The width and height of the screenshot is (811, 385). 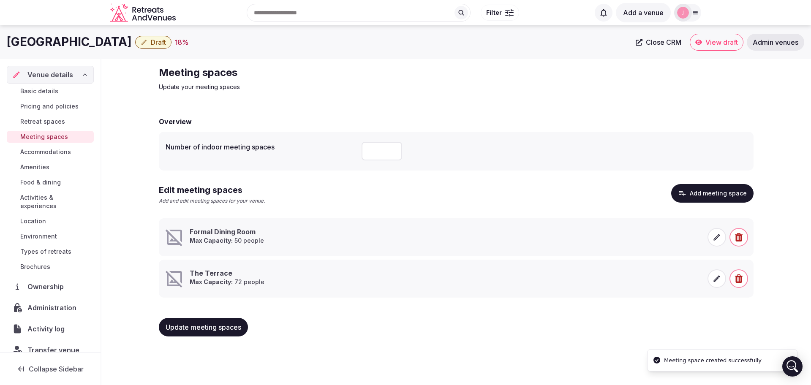 What do you see at coordinates (43, 122) in the screenshot?
I see `span: Retreat spaces` at bounding box center [43, 122].